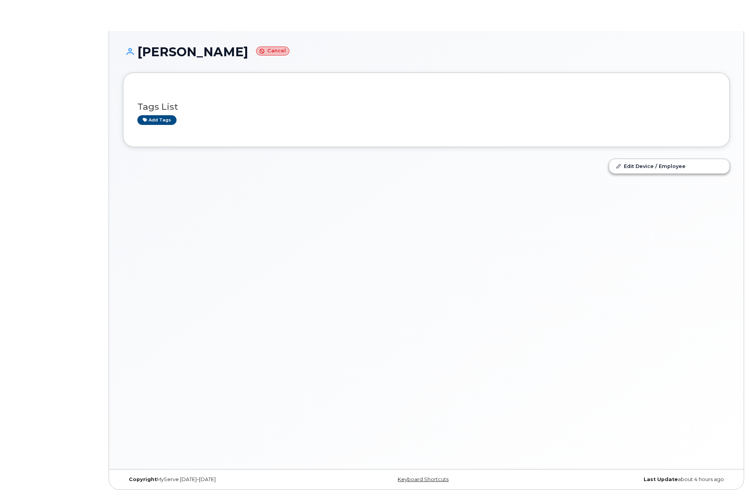  Describe the element at coordinates (157, 120) in the screenshot. I see `a: Add tags` at that location.